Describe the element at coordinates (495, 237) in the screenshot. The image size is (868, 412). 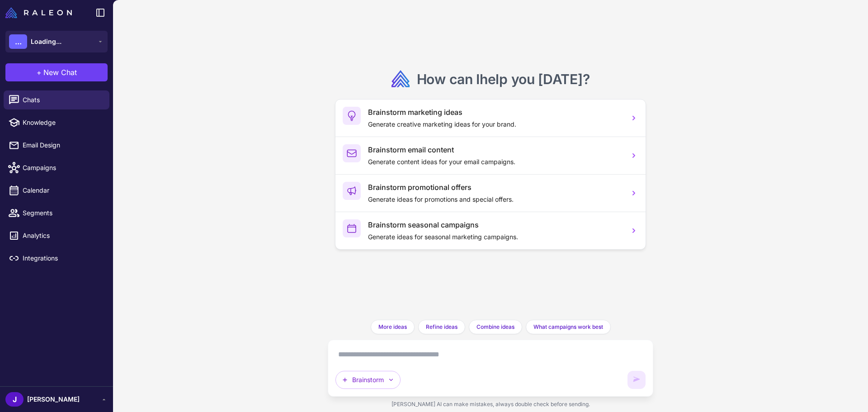
I see `p: Generate ideas for seasonal marketing campaigns.` at that location.